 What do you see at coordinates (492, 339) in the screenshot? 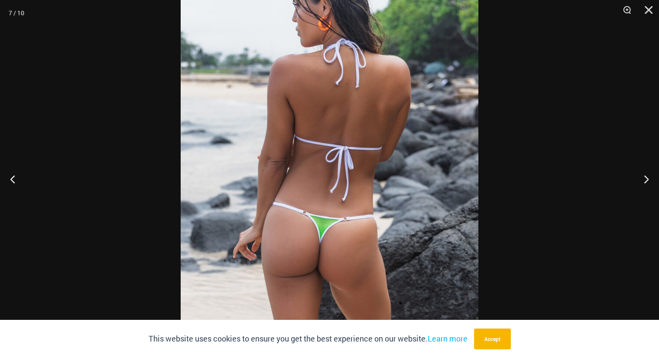
I see `button: Accept` at bounding box center [492, 339].